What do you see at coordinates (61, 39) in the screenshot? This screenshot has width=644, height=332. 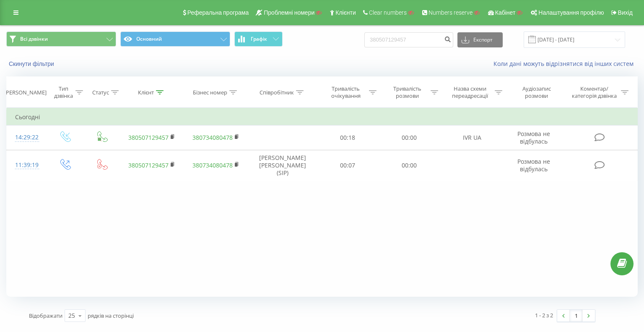 I see `button: Всі дзвінки` at bounding box center [61, 39].